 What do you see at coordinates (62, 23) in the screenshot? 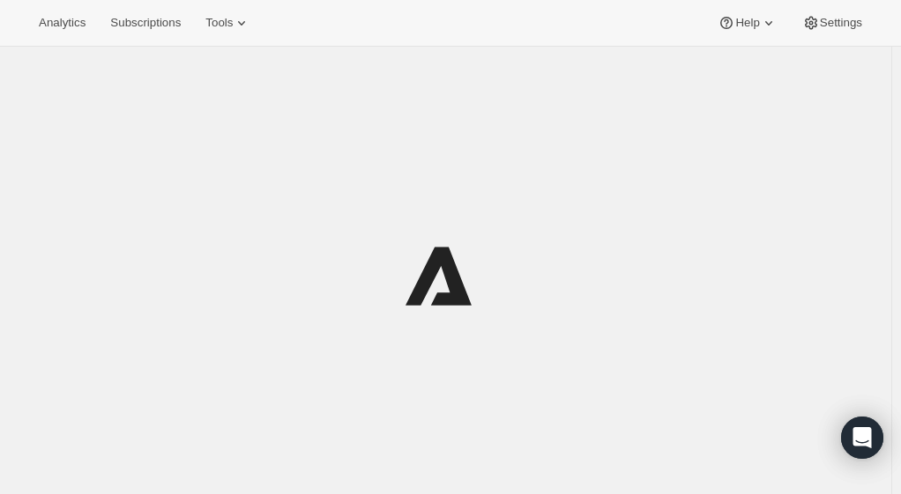
I see `button: Analytics` at bounding box center [62, 23].